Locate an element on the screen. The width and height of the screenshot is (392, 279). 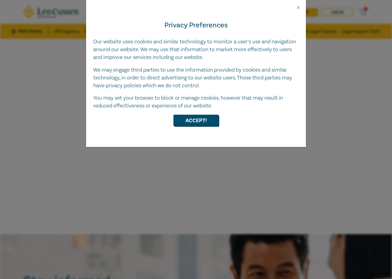
p: We may engage third parties to use the information provided by cookies and similar technology, in... is located at coordinates (196, 78).